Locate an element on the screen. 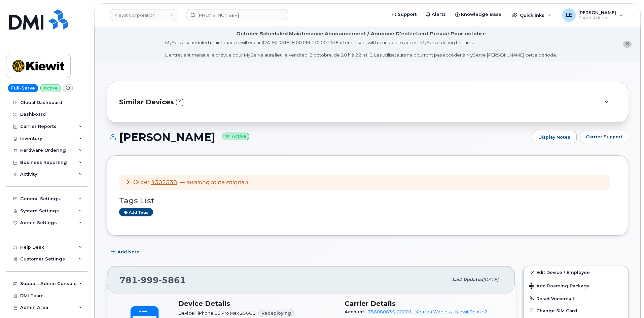 The width and height of the screenshot is (644, 318). em: awaiting to be shipped is located at coordinates (217, 182).